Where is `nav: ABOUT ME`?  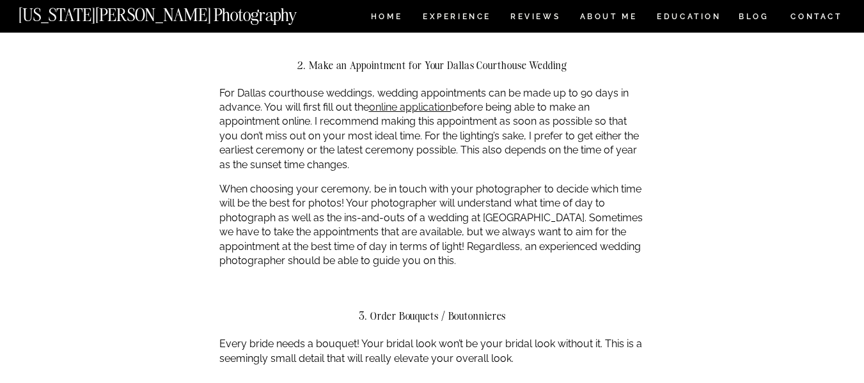
nav: ABOUT ME is located at coordinates (608, 18).